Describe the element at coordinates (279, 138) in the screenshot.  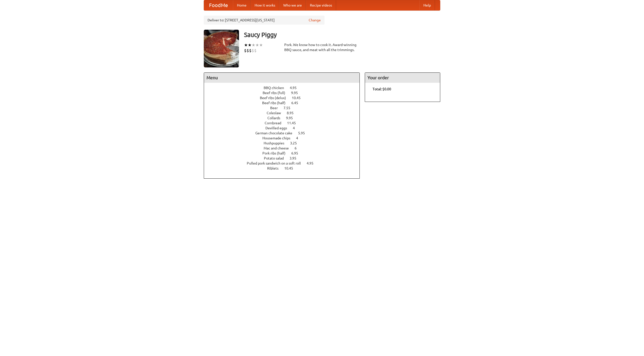
I see `span: Housemade chips` at that location.